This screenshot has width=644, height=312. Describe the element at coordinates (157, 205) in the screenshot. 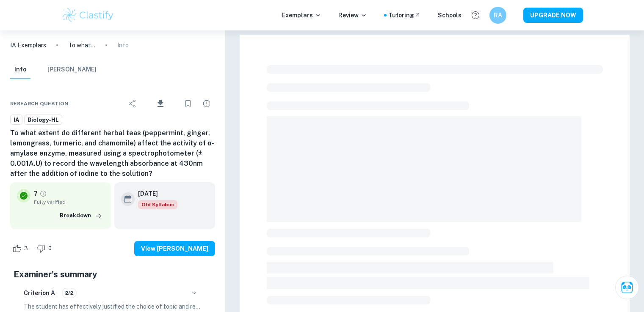

I see `div: Starting from the May 2025 session, the Biology IA requirements have changed. It's OK to refer to...` at that location.